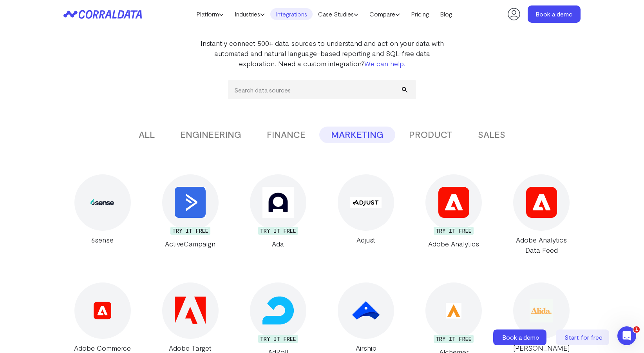 Image resolution: width=644 pixels, height=353 pixels. Describe the element at coordinates (583, 337) in the screenshot. I see `a: Start for free` at that location.